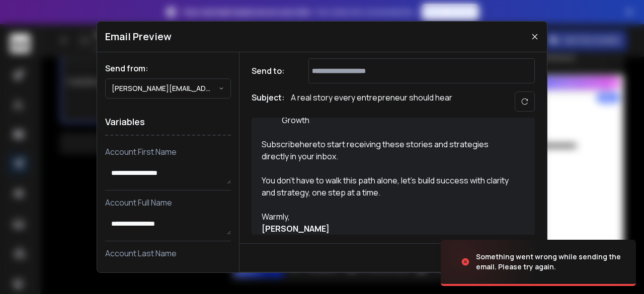  Describe the element at coordinates (491, 262) in the screenshot. I see `img: image` at that location.